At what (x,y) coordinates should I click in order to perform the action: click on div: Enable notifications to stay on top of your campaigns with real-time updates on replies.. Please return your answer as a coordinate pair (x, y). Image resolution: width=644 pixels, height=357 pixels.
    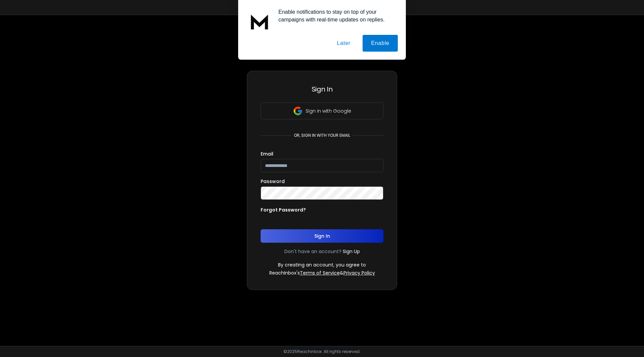
    Looking at the image, I should click on (335, 16).